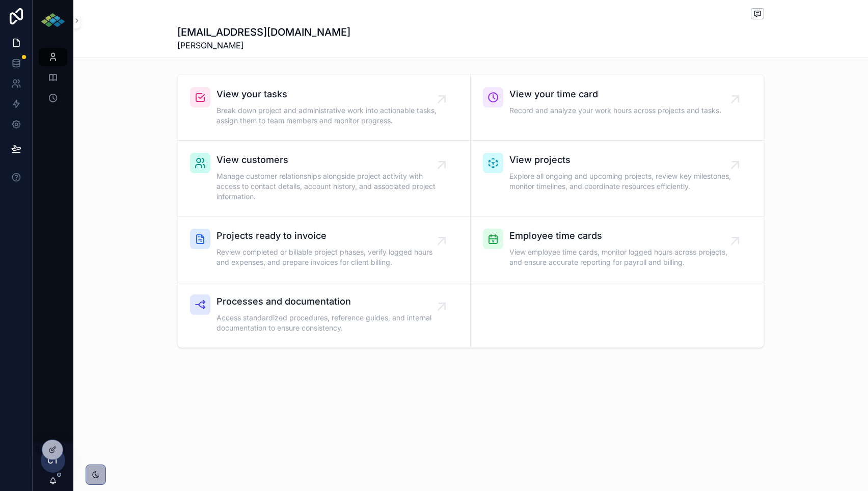  Describe the element at coordinates (329, 160) in the screenshot. I see `span: View customers` at that location.